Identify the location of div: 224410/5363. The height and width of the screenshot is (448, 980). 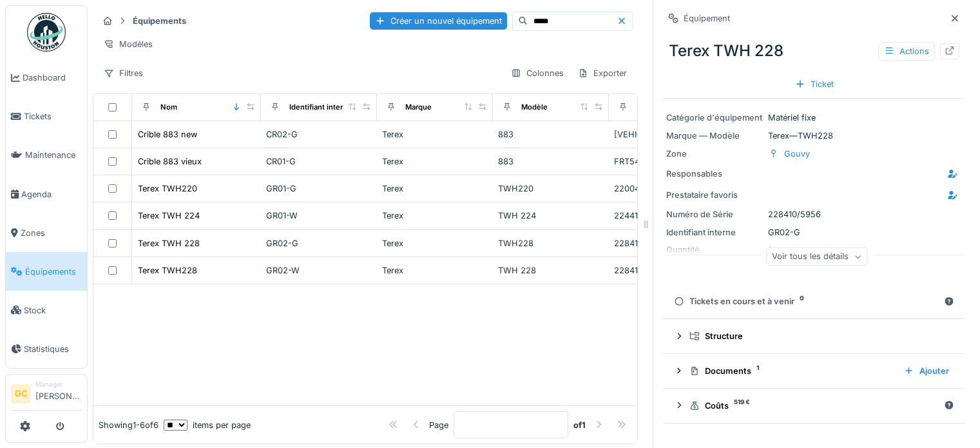
(667, 215).